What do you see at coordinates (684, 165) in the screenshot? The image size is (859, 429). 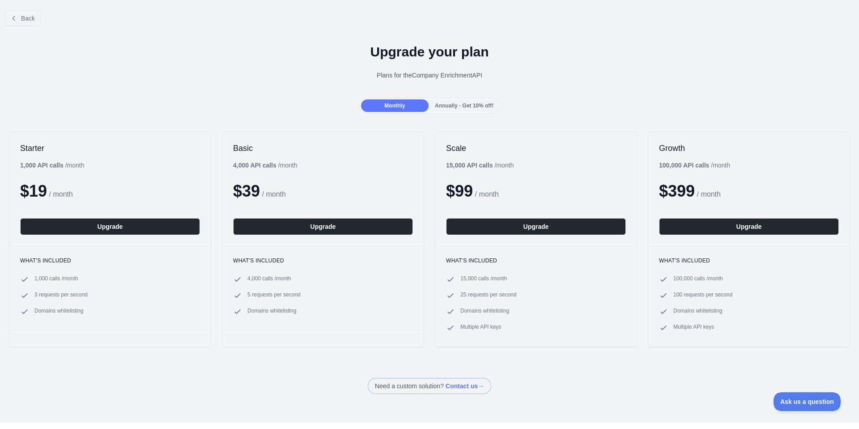 I see `b: 100,000 API calls` at bounding box center [684, 165].